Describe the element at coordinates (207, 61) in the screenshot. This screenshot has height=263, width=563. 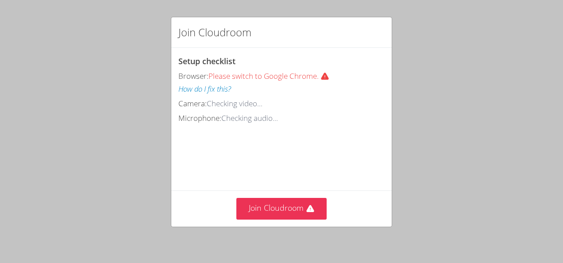
I see `span: Setup checklist` at that location.